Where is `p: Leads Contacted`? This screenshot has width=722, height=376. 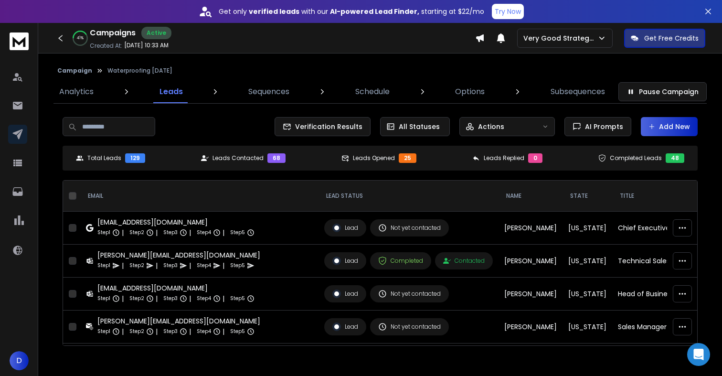
p: Leads Contacted is located at coordinates (238, 158).